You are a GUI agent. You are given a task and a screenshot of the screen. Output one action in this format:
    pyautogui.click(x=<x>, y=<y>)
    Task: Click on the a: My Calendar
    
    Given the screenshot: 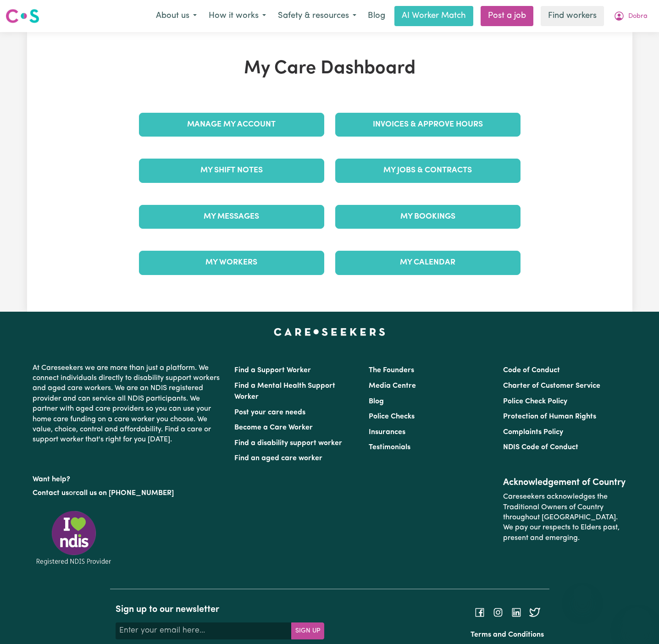 What is the action you would take?
    pyautogui.click(x=427, y=263)
    